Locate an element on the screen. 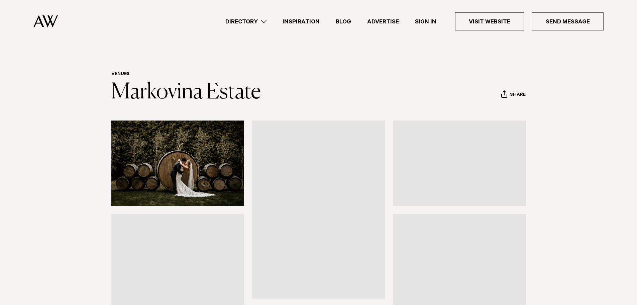 Image resolution: width=637 pixels, height=305 pixels. img: Auckland Weddings Logo is located at coordinates (45, 21).